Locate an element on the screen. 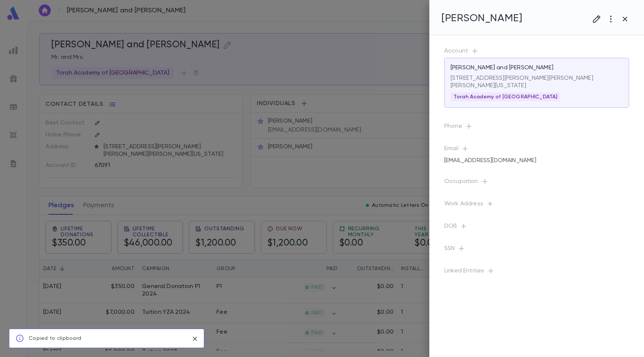 This screenshot has width=644, height=357. button: close is located at coordinates (195, 339).